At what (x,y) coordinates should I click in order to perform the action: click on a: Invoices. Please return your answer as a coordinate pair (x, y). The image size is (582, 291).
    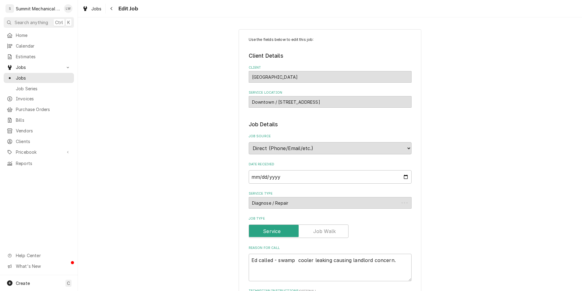
    Looking at the image, I should click on (39, 98).